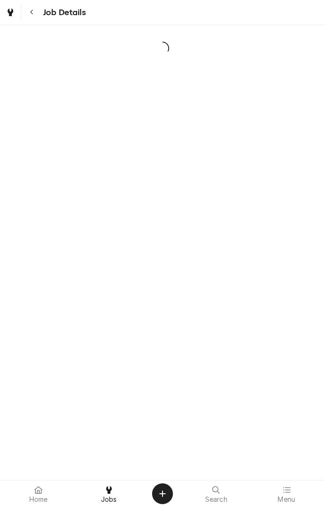  What do you see at coordinates (286, 494) in the screenshot?
I see `a: Menu` at bounding box center [286, 494].